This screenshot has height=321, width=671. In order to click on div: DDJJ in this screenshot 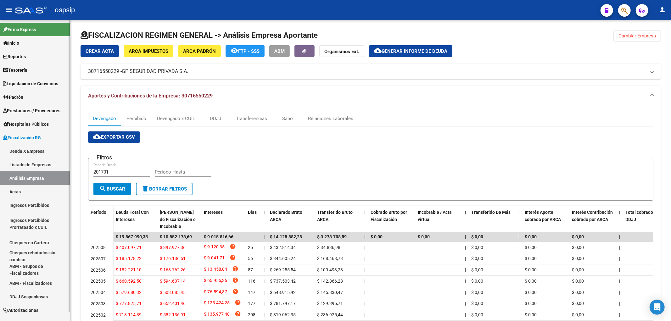, I will do `click(215, 119)`.